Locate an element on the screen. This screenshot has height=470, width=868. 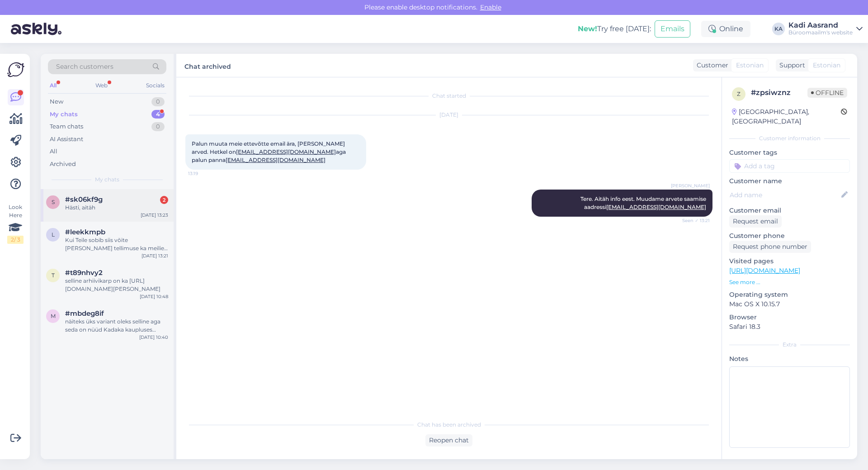
div: Chat started is located at coordinates (449, 96).